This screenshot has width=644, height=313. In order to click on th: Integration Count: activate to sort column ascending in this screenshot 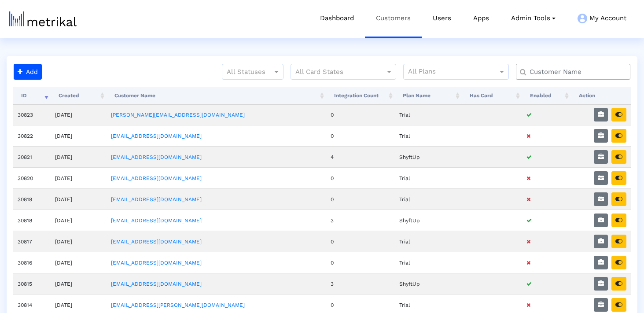, I will do `click(360, 96)`.